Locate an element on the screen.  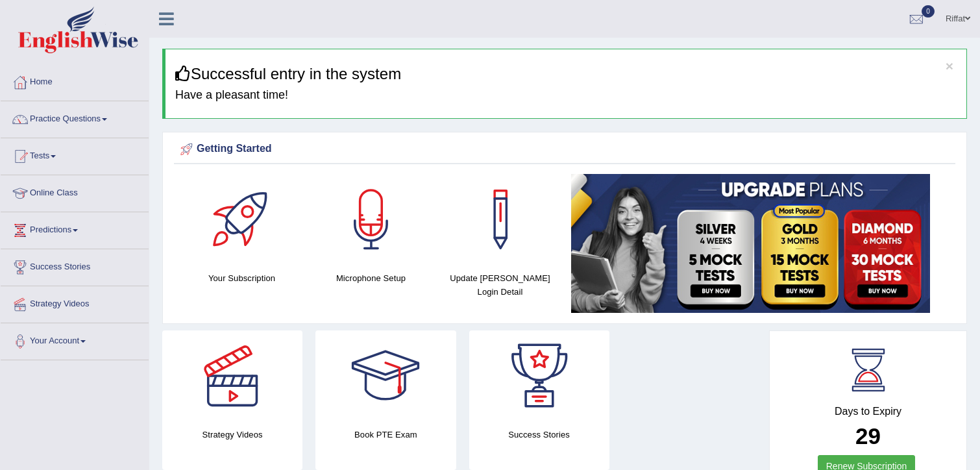
span: 0 is located at coordinates (927, 11).